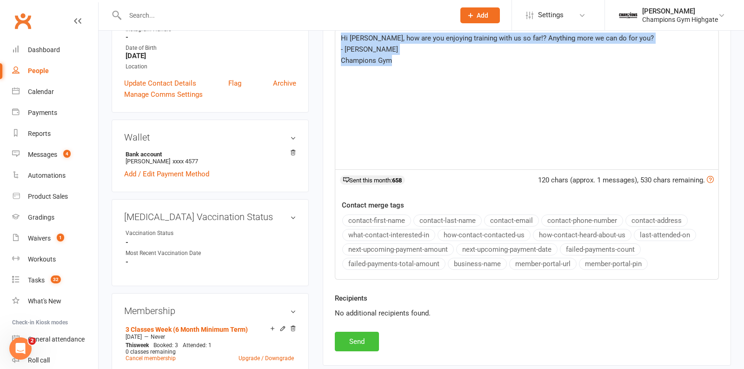 This screenshot has height=369, width=744. Describe the element at coordinates (23, 21) in the screenshot. I see `a: Clubworx` at that location.